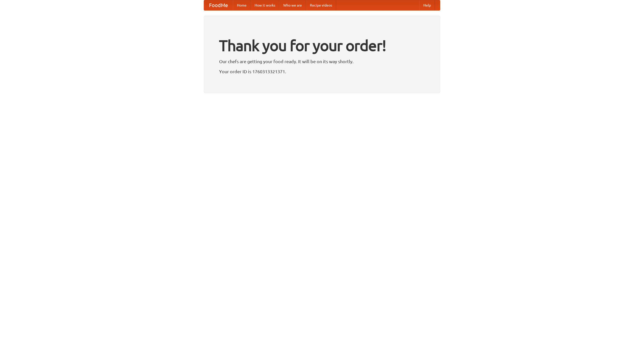 Image resolution: width=644 pixels, height=356 pixels. I want to click on a: Home, so click(242, 5).